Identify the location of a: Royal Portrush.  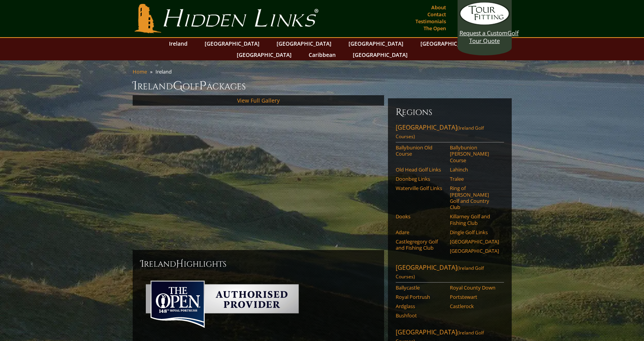
(420, 297).